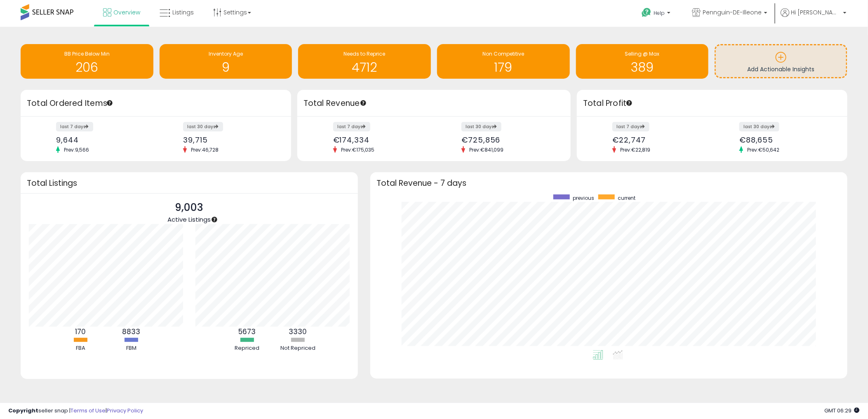  What do you see at coordinates (763, 150) in the screenshot?
I see `span: Prev: €50,642` at bounding box center [763, 150].